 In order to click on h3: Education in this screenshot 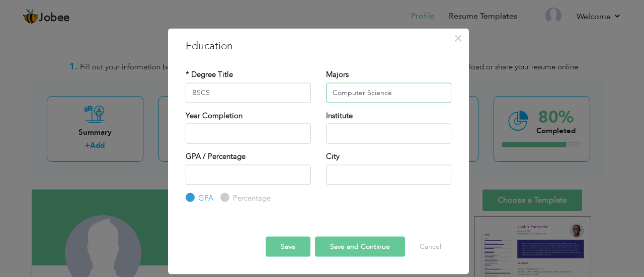, I will do `click(318, 46)`.